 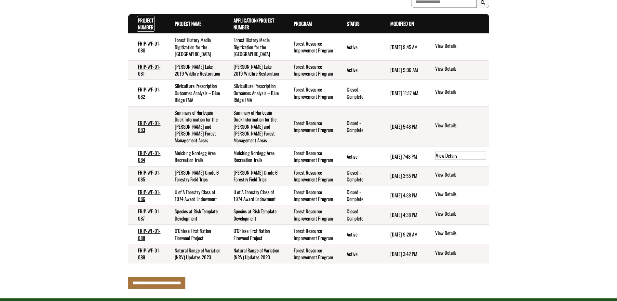 What do you see at coordinates (147, 176) in the screenshot?
I see `td: FRIP-WF-01-085` at bounding box center [147, 176].